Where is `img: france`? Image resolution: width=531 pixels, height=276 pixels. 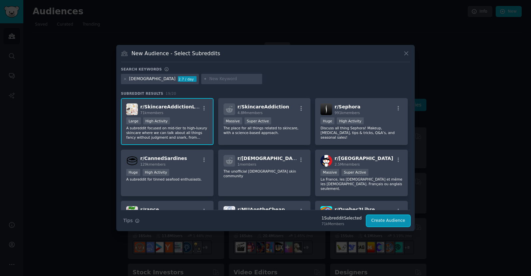 img: france is located at coordinates (326, 161).